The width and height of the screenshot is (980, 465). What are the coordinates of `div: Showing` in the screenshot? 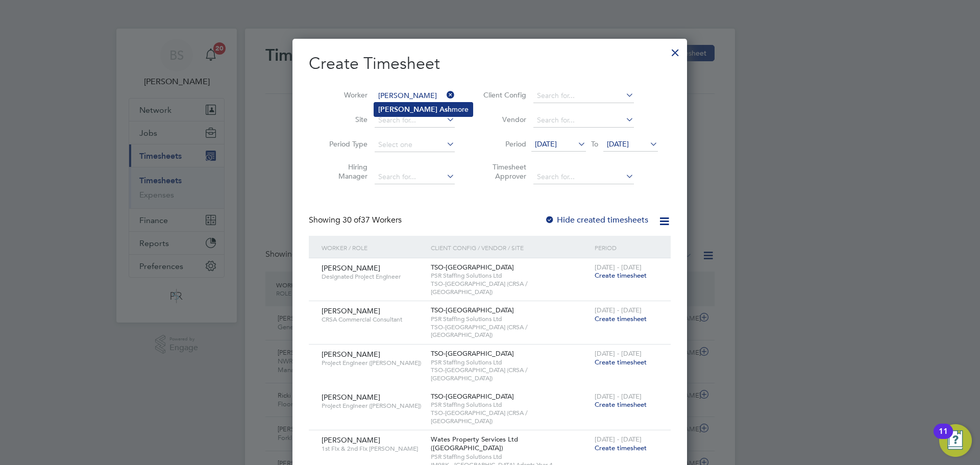 It's located at (356, 221).